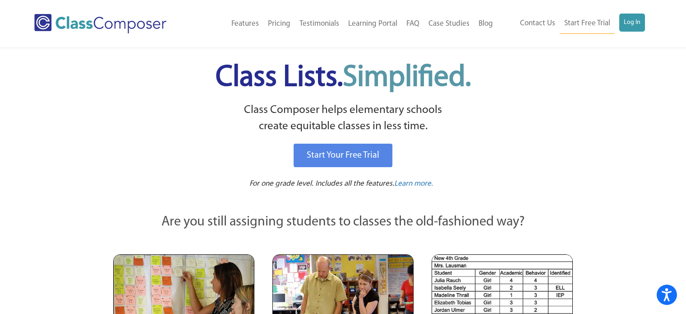 The width and height of the screenshot is (686, 314). Describe the element at coordinates (322, 183) in the screenshot. I see `span: For one grade level. Includes all the features.` at that location.